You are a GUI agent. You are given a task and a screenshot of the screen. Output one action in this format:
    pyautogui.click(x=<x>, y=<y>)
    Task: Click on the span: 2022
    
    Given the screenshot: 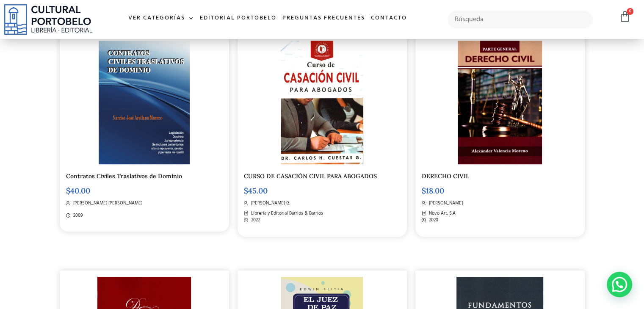 What is the action you would take?
    pyautogui.click(x=254, y=220)
    